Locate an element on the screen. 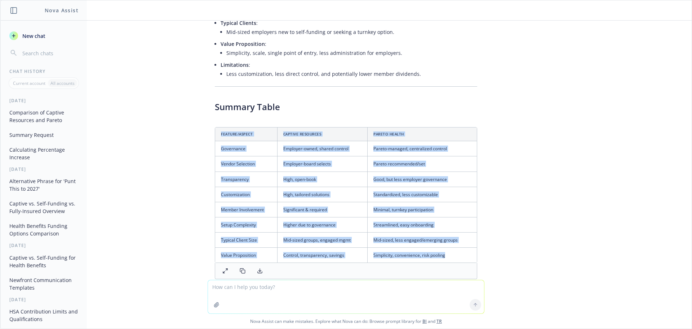 The image size is (692, 329). h1: Nova Assist is located at coordinates (62, 10).